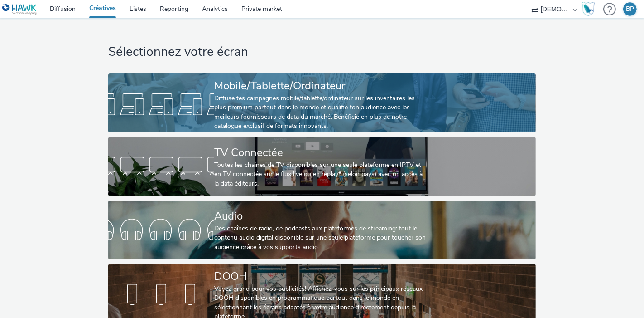 This screenshot has height=318, width=644. Describe the element at coordinates (321, 112) in the screenshot. I see `div: Diffuse tes campagnes mobile/tablette/ordinateur sur les inventaires les plus premium partout dan...` at that location.